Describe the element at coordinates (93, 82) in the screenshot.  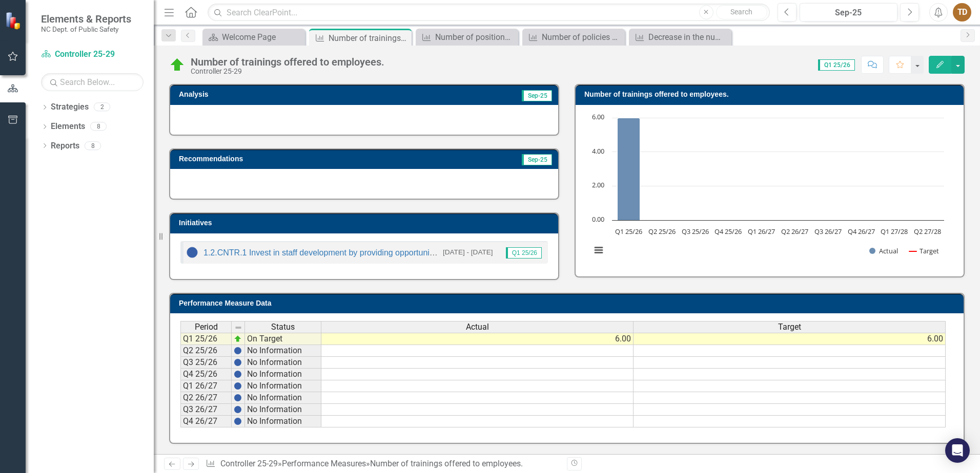
I see `input: Search Below...` at that location.